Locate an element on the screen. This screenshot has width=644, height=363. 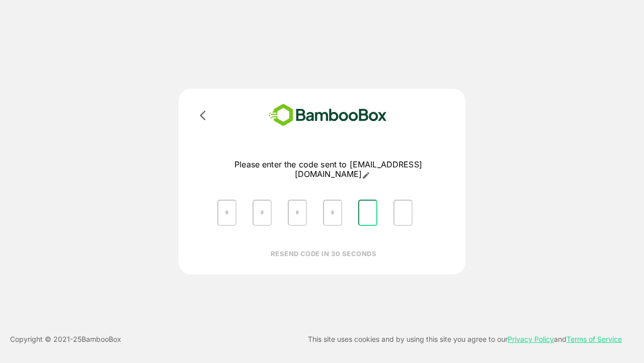
p: Copyright © 2021- 25 BambooBox is located at coordinates (66, 339).